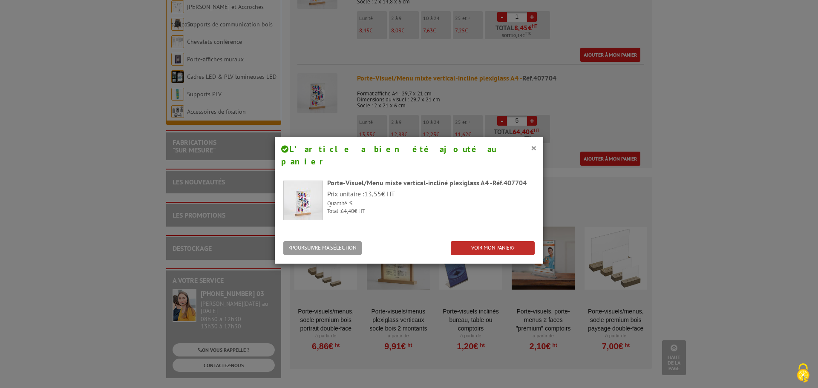 This screenshot has height=388, width=818. I want to click on button: POURSUIVRE MA SÉLECTION, so click(323, 248).